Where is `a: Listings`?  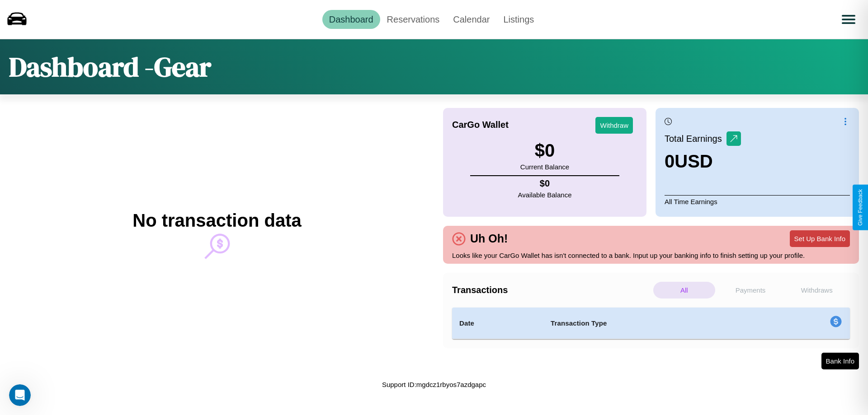
a: Listings is located at coordinates (519, 20).